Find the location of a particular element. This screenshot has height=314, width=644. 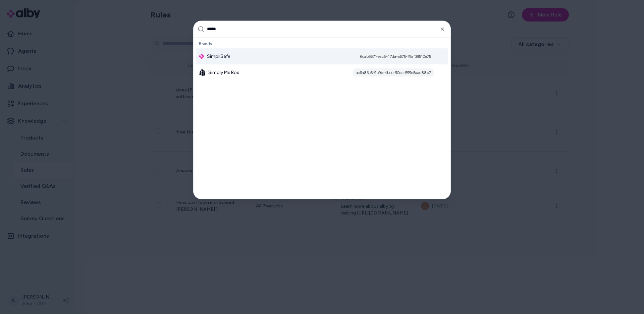

div: Suggestions is located at coordinates (322, 118).